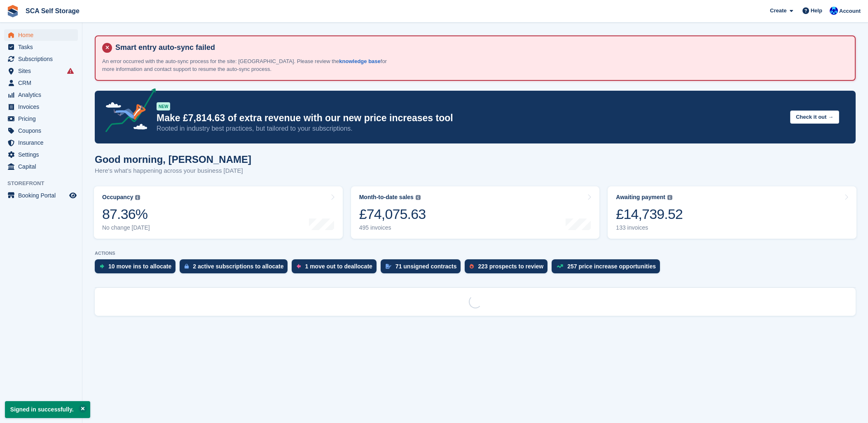  I want to click on span: Home, so click(43, 35).